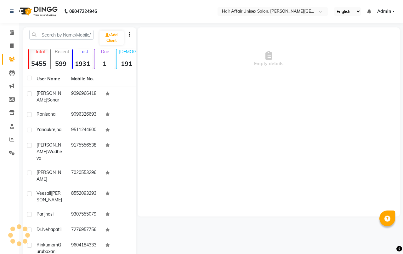 The width and height of the screenshot is (403, 254). What do you see at coordinates (85, 230) in the screenshot?
I see `td: 7276957756` at bounding box center [85, 230].